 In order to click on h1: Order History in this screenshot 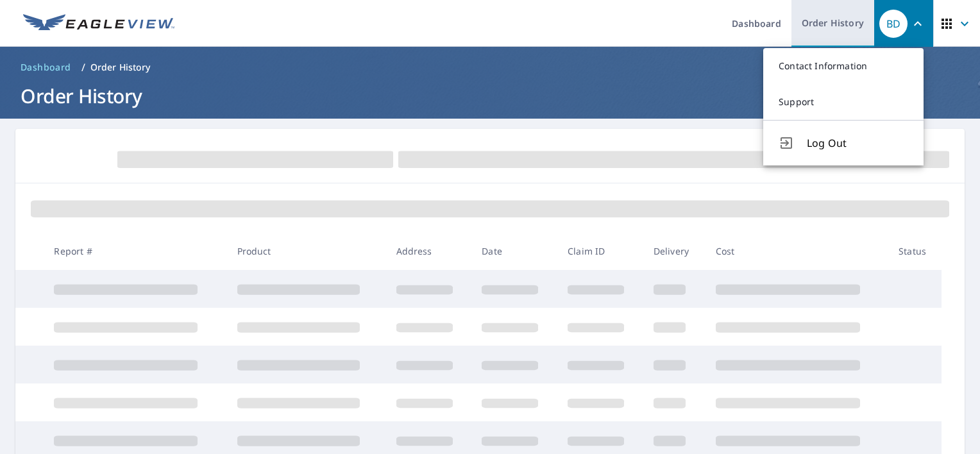, I will do `click(490, 95)`.